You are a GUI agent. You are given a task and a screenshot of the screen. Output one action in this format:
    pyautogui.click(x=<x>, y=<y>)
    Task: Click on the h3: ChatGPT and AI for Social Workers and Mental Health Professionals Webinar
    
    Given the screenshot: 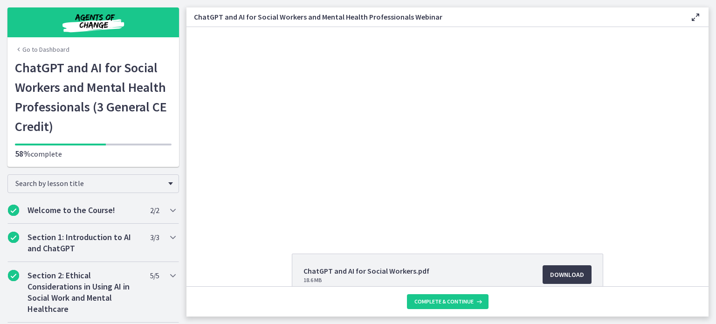 What is the action you would take?
    pyautogui.click(x=435, y=17)
    